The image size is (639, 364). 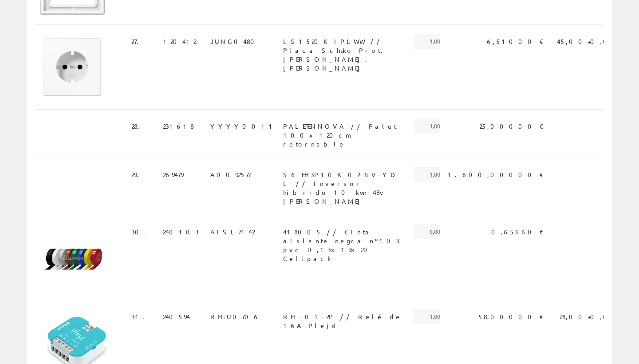 I want to click on span: 269479, so click(x=173, y=174).